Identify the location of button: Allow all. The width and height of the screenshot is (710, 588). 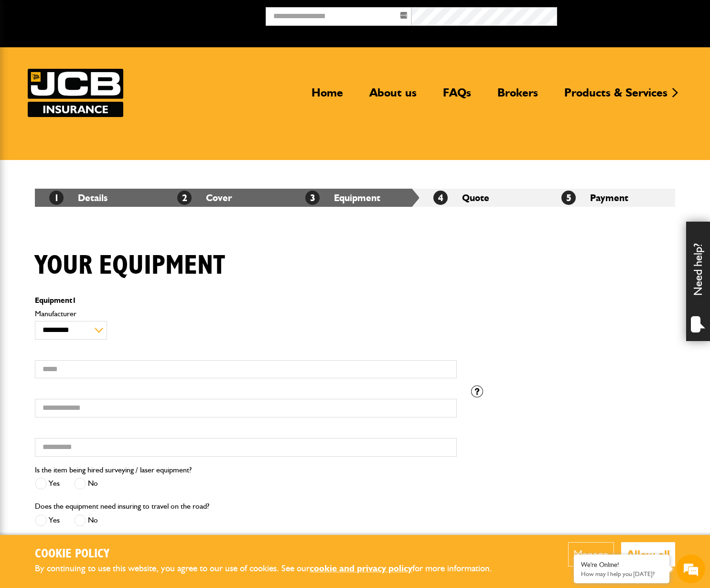
(648, 554).